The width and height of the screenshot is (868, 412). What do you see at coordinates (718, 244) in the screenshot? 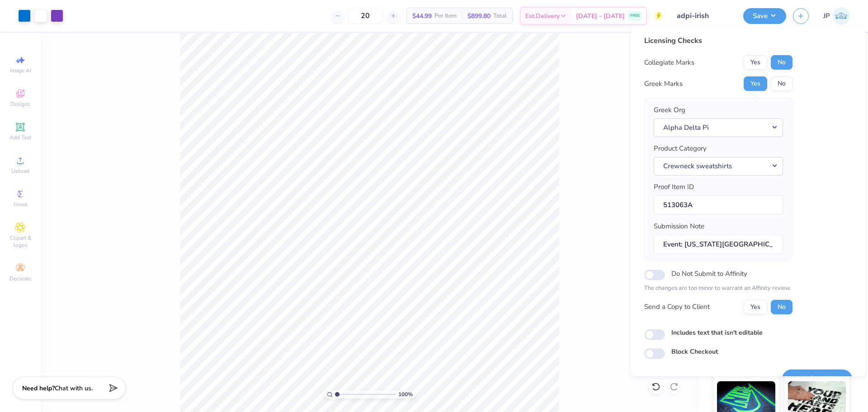
I see `input: Add a note for Affinity` at bounding box center [718, 244].